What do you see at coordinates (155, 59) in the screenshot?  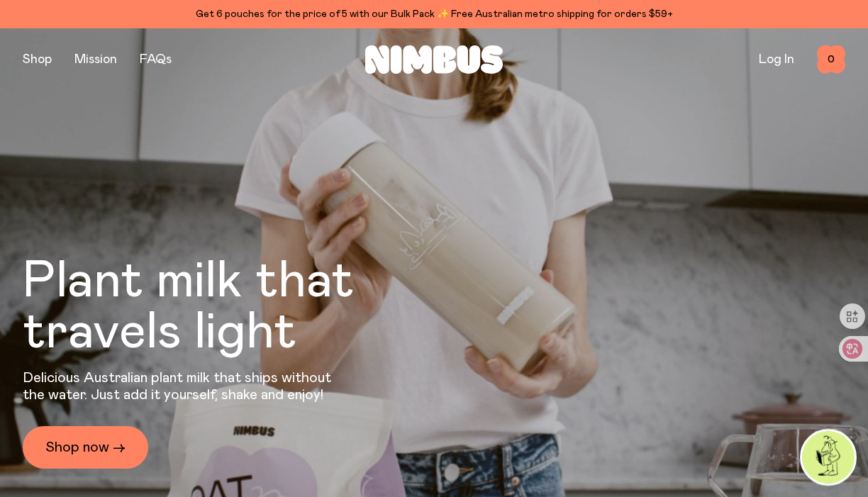 I see `a: FAQs` at bounding box center [155, 59].